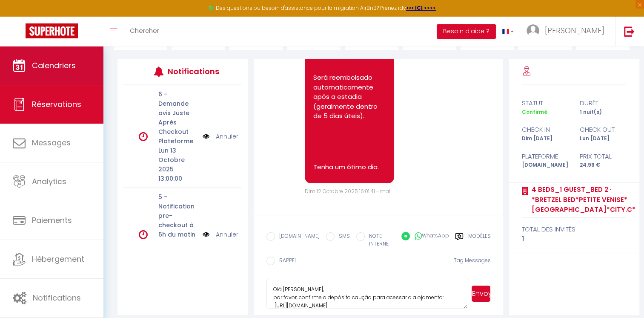  What do you see at coordinates (380, 240) in the screenshot?
I see `label: NOTE INTERNE` at bounding box center [380, 240].